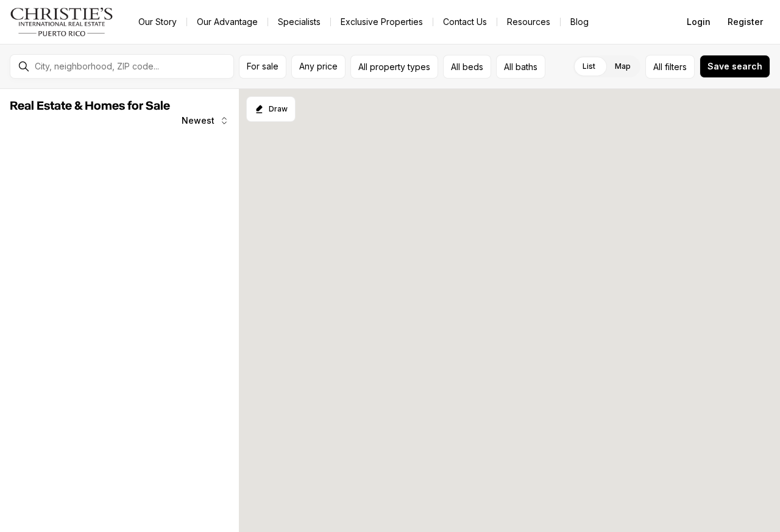  What do you see at coordinates (318, 67) in the screenshot?
I see `span: Any price` at bounding box center [318, 67].